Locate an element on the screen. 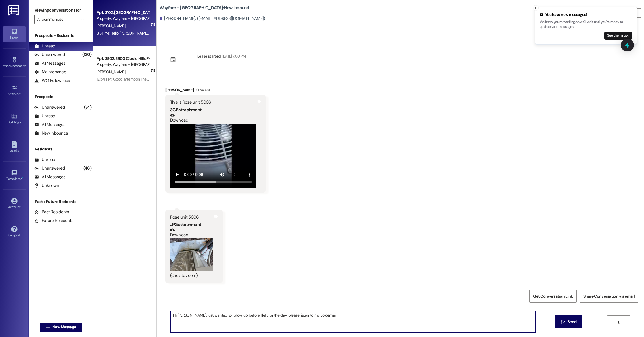 The image size is (644, 337). span: Share Conversation via email is located at coordinates (609, 296).